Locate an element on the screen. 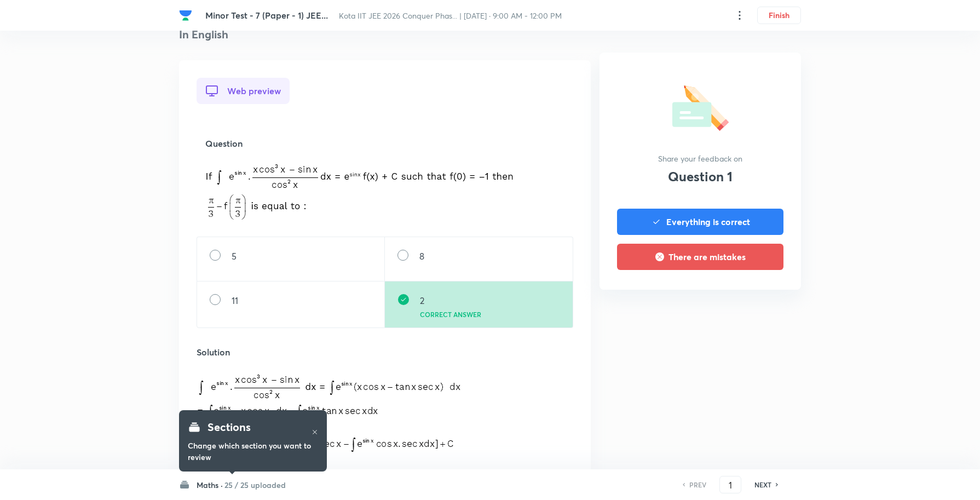 This screenshot has width=980, height=500. h6: Change which section you want to review is located at coordinates (253, 451).